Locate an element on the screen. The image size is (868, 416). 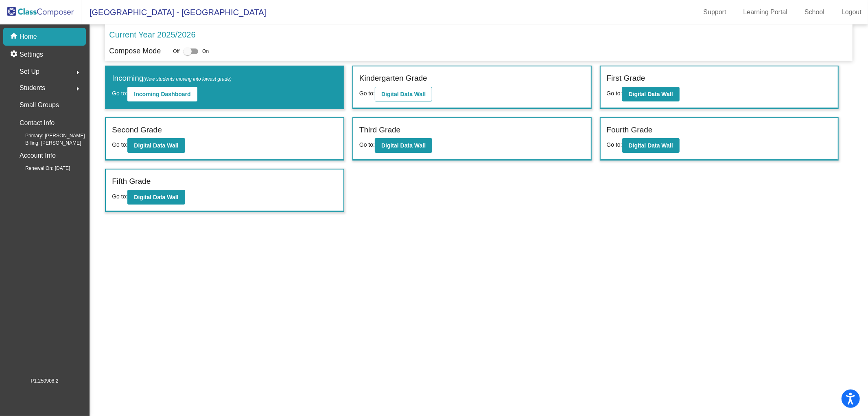
label: Kindergarten Grade is located at coordinates (393, 78).